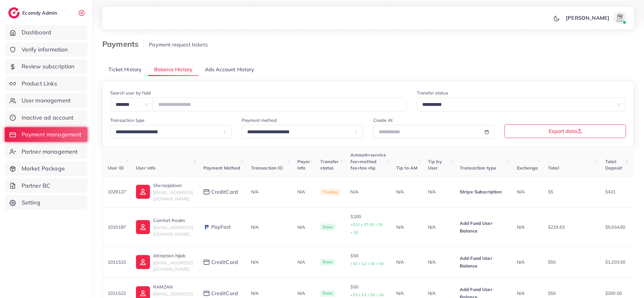 The height and width of the screenshot is (298, 644). What do you see at coordinates (407, 168) in the screenshot?
I see `span: Tip to AM` at bounding box center [407, 168].